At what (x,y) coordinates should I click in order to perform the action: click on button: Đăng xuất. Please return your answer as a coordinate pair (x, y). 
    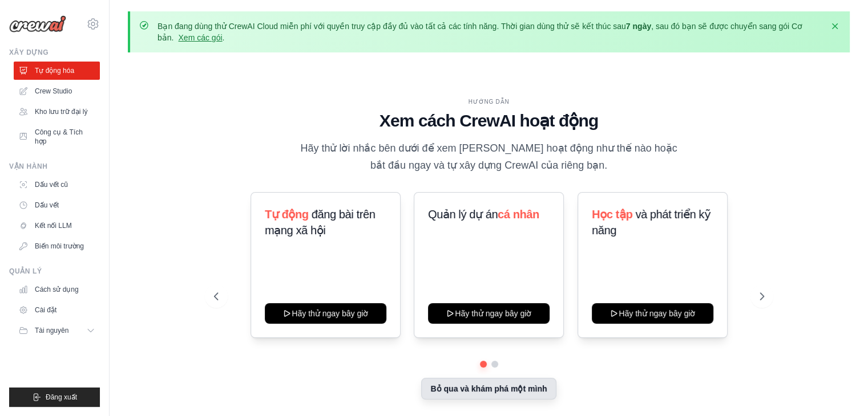
    Looking at the image, I should click on (54, 397).